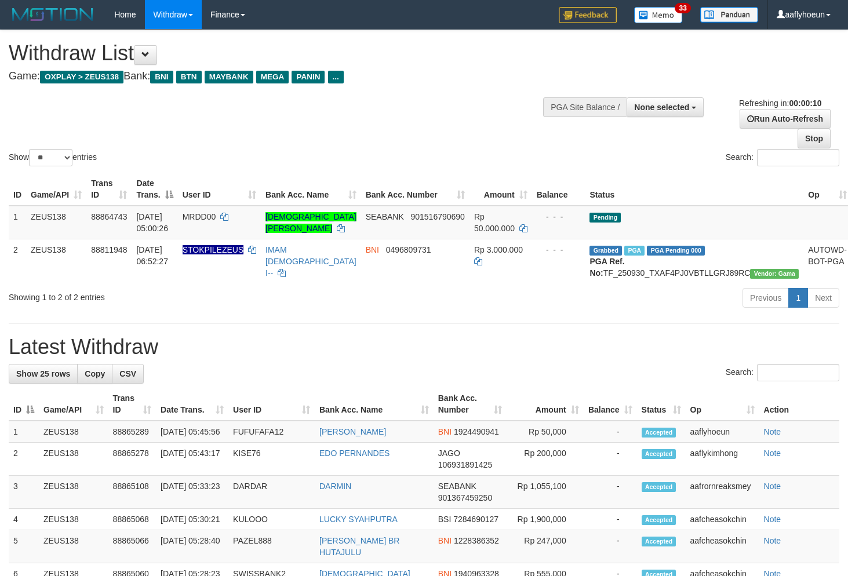 The height and width of the screenshot is (576, 848). What do you see at coordinates (665, 107) in the screenshot?
I see `button: None selected` at bounding box center [665, 107].